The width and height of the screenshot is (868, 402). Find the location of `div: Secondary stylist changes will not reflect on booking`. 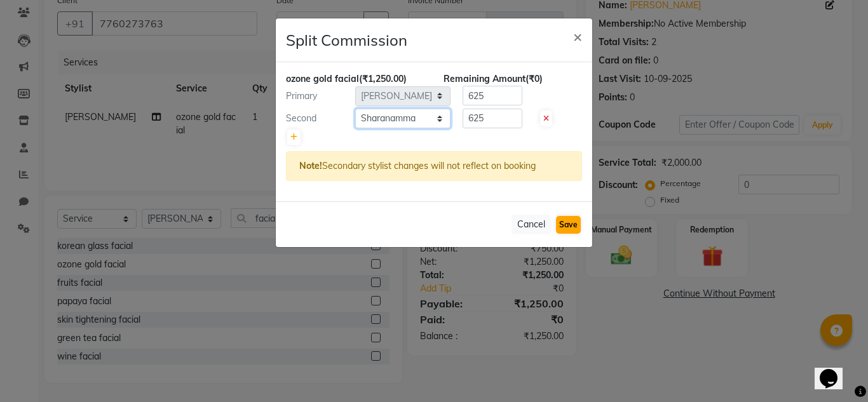

div: Secondary stylist changes will not reflect on booking is located at coordinates (434, 166).